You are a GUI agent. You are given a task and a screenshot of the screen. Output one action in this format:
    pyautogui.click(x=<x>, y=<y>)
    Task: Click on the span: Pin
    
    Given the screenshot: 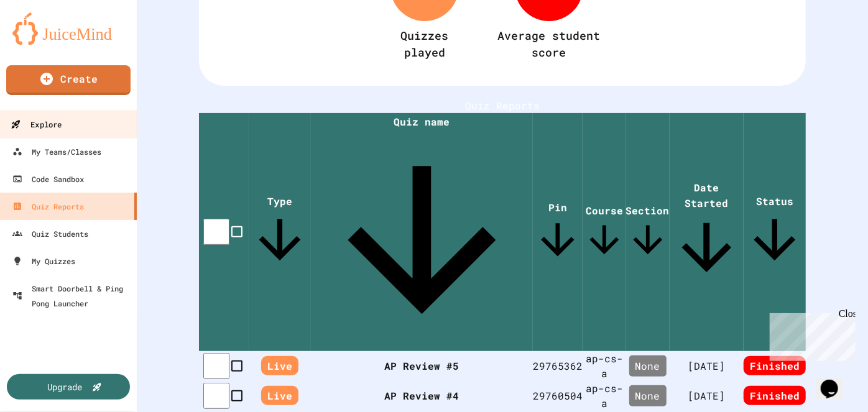 What is the action you would take?
    pyautogui.click(x=558, y=232)
    